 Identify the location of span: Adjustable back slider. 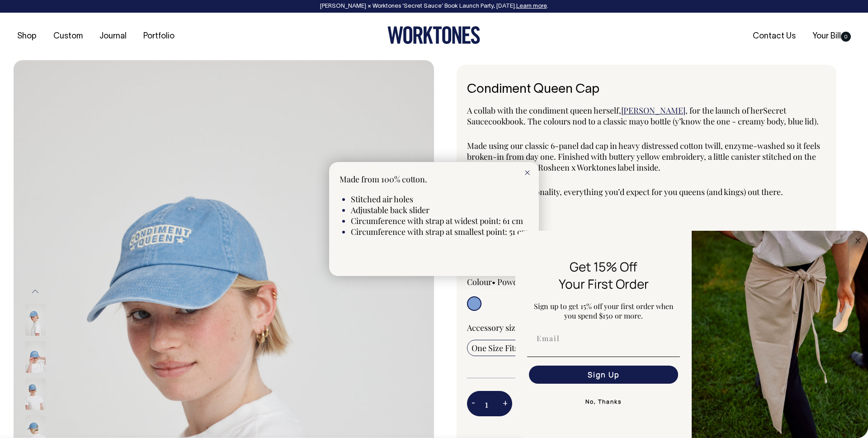
(390, 210).